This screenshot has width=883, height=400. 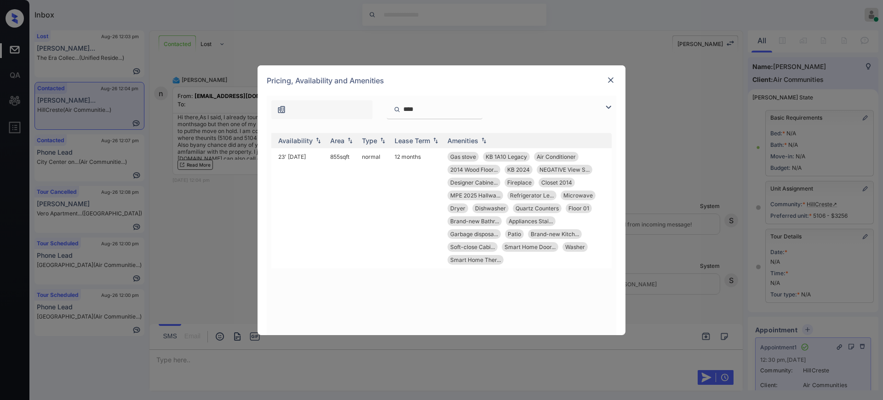 What do you see at coordinates (491, 208) in the screenshot?
I see `span: Dishwasher` at bounding box center [491, 208].